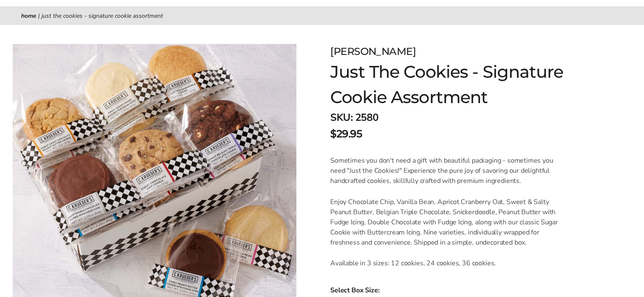 The width and height of the screenshot is (644, 297). Describe the element at coordinates (476, 290) in the screenshot. I see `span: Select Box Size:` at that location.